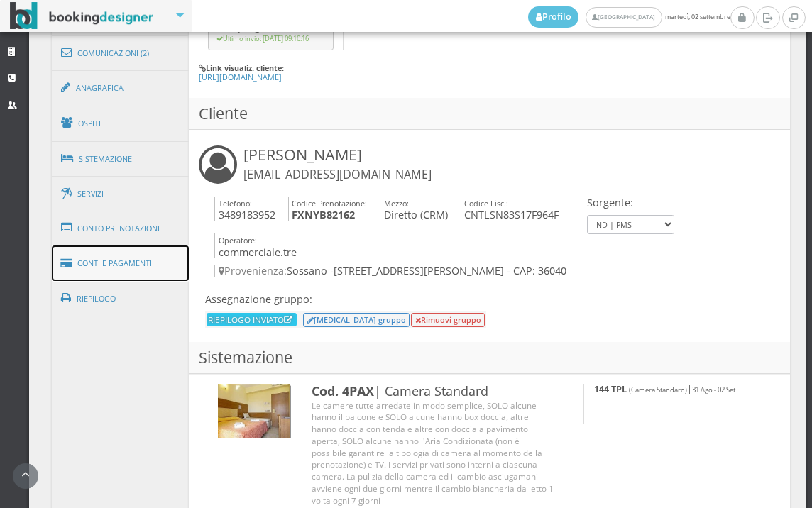  Describe the element at coordinates (121, 159) in the screenshot. I see `a: Sistemazione` at that location.